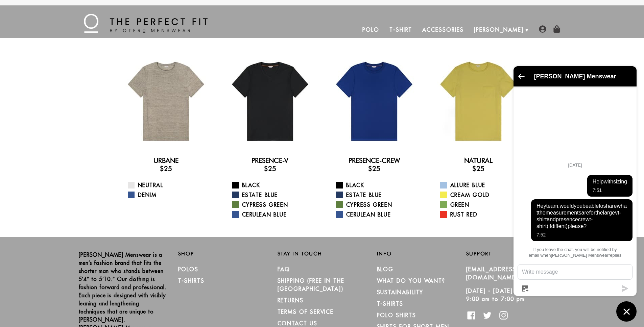 The height and width of the screenshot is (327, 644). I want to click on a: TERMS OF SERVICE, so click(306, 312).